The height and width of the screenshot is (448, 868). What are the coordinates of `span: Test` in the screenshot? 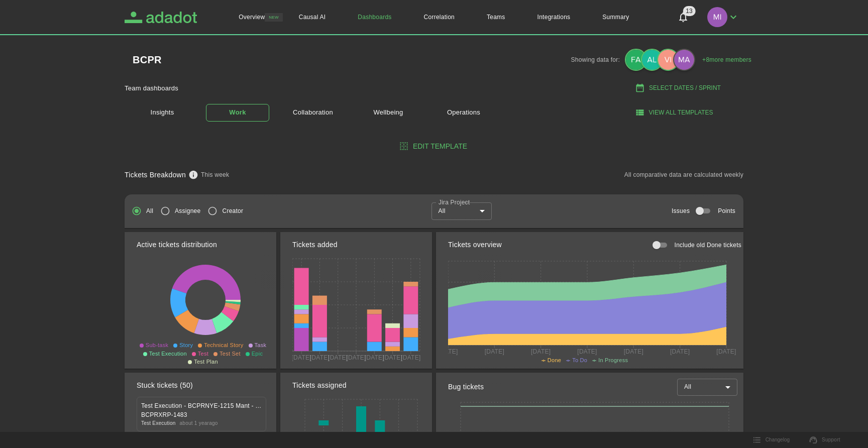 It's located at (203, 354).